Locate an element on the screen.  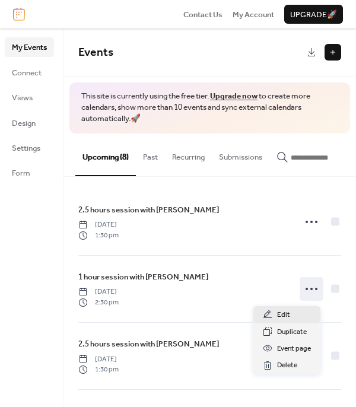
button: Submissions is located at coordinates (240, 154).